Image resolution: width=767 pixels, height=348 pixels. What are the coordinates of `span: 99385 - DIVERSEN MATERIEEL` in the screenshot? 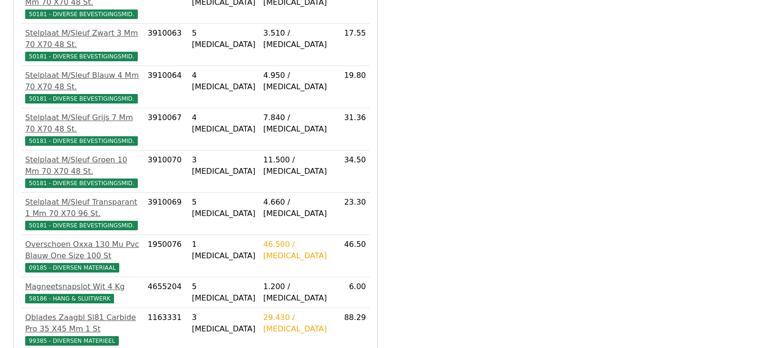 It's located at (72, 341).